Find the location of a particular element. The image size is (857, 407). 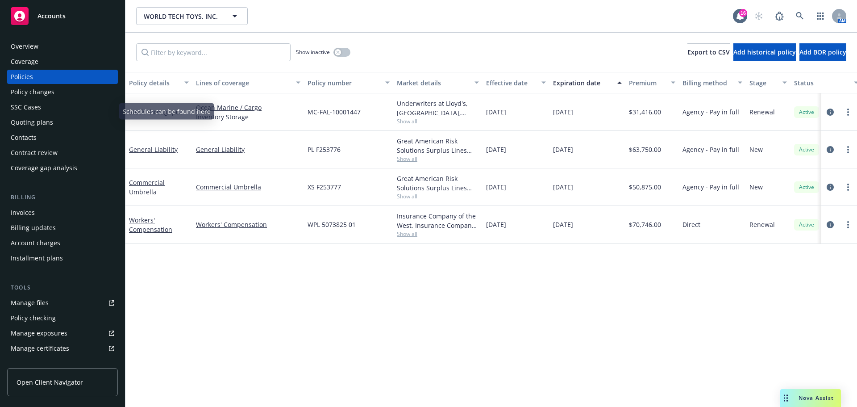

div: Coverage gap analysis is located at coordinates (44, 168).